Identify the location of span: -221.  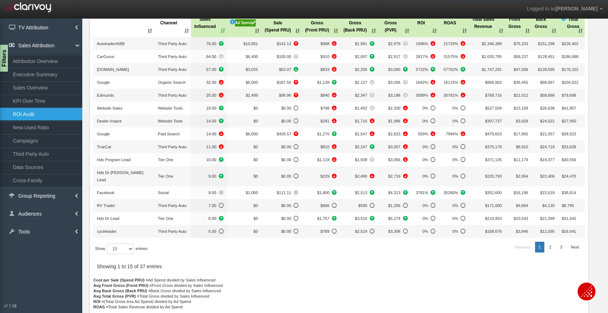
(395, 108).